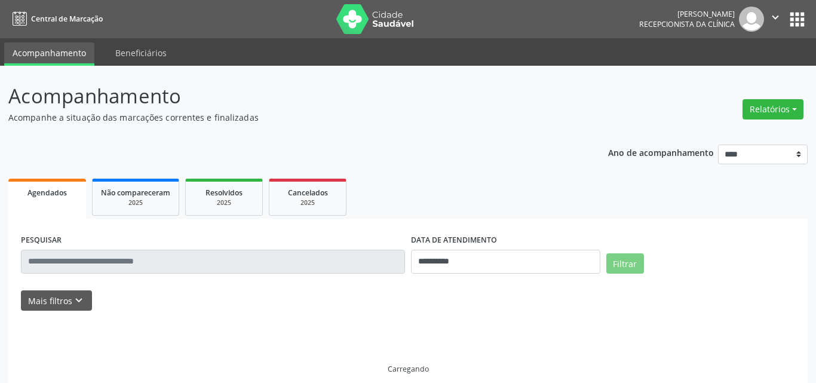 Image resolution: width=816 pixels, height=383 pixels. I want to click on a: Beneficiários, so click(141, 53).